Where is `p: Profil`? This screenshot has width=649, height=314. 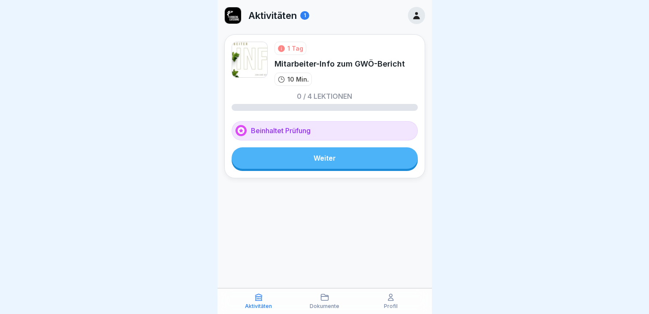 p: Profil is located at coordinates (391, 306).